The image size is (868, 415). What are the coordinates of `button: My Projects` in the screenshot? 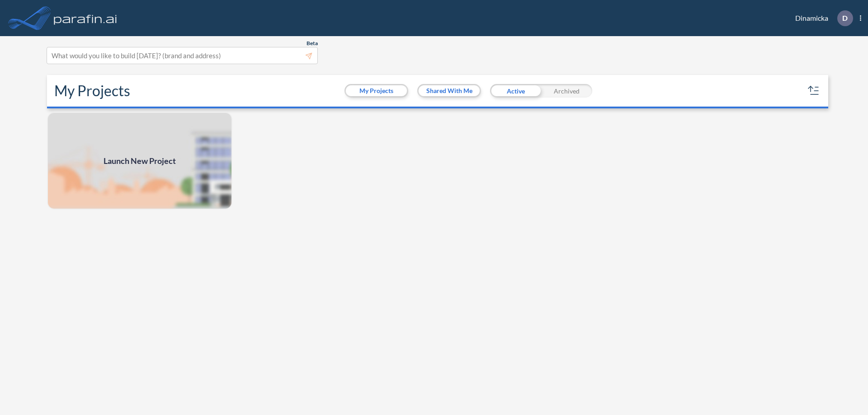 It's located at (376, 91).